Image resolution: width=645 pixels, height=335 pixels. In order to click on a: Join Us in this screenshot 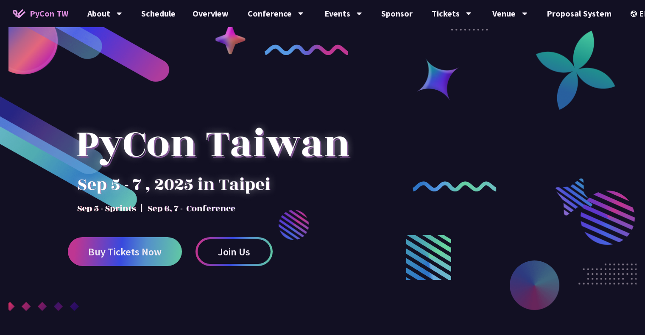, I will do `click(234, 252)`.